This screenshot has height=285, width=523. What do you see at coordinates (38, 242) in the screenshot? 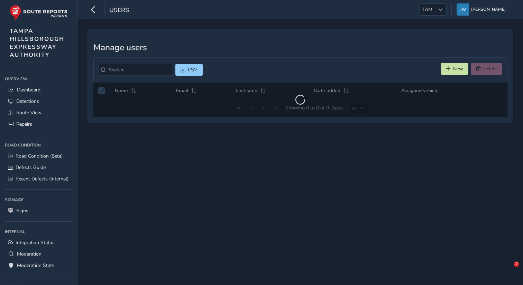
I see `a: Integration Status` at bounding box center [38, 242].